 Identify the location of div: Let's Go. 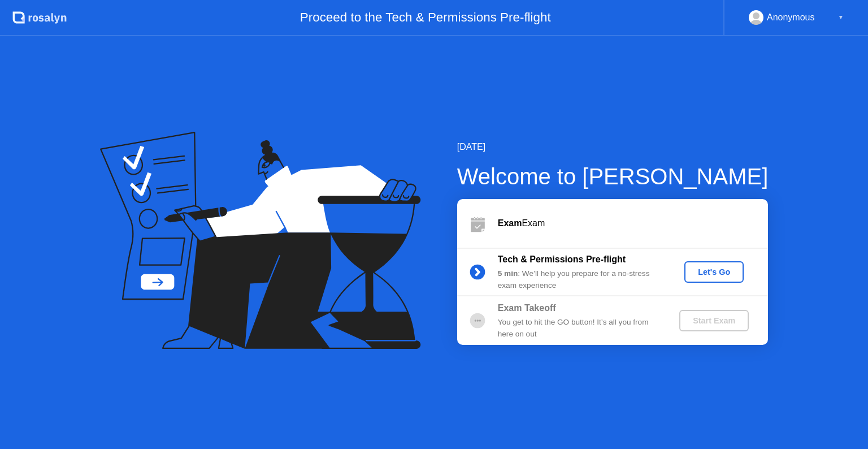
(714, 272).